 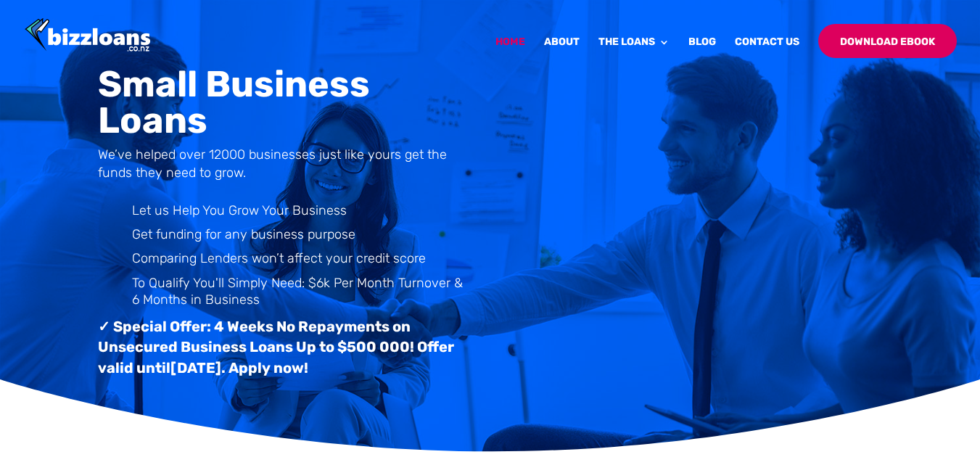 What do you see at coordinates (702, 54) in the screenshot?
I see `a: Blog` at bounding box center [702, 54].